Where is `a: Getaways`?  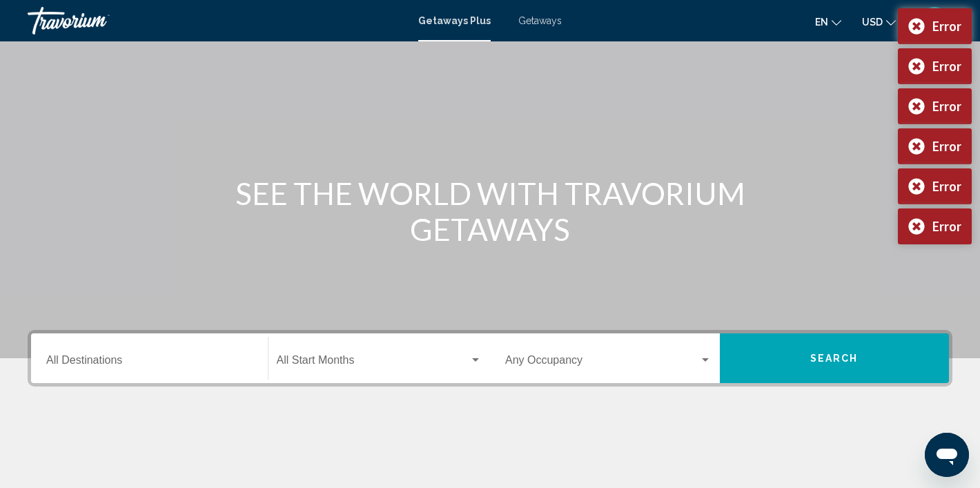
a: Getaways is located at coordinates (540, 21).